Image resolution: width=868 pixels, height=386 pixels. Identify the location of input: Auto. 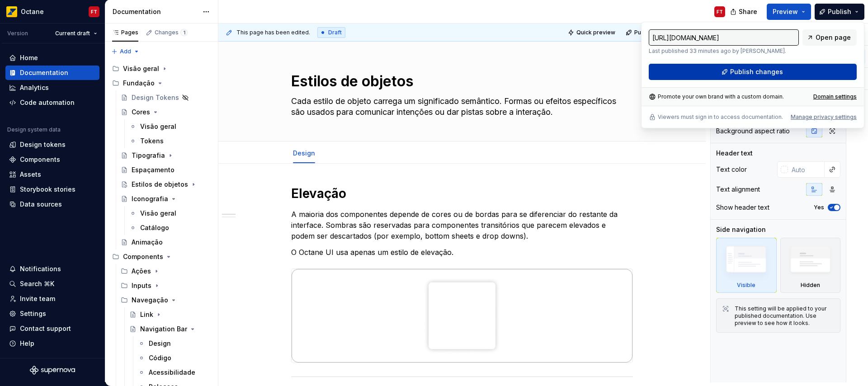
(806, 169).